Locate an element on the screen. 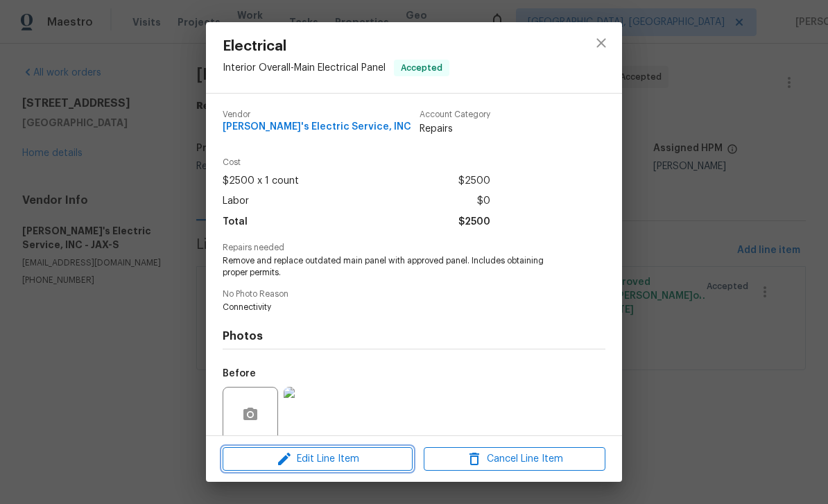 This screenshot has height=504, width=828. span: Vendor is located at coordinates (317, 114).